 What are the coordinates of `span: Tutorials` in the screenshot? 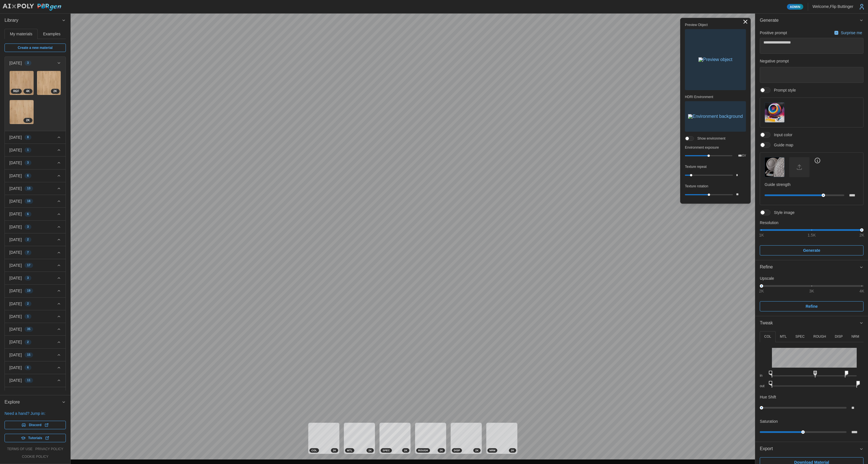 It's located at (35, 438).